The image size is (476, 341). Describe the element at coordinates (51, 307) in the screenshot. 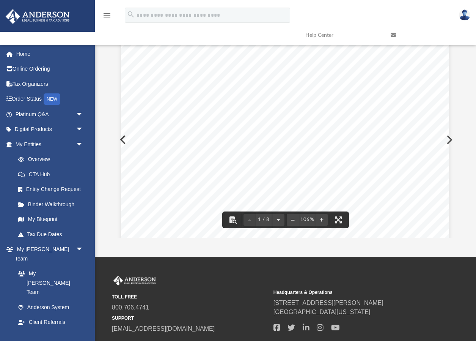

I see `a: Anderson System` at that location.